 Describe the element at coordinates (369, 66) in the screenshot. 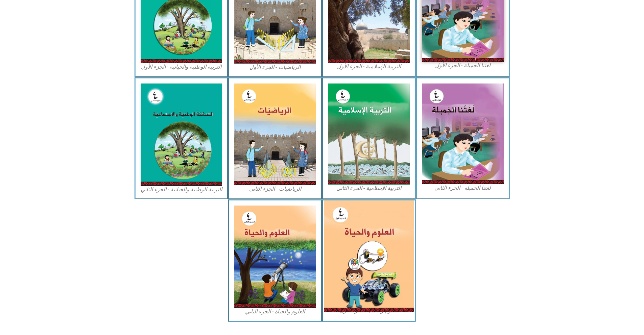

I see `figcaption: التربية الإسلامية - الجزء الأول` at that location.